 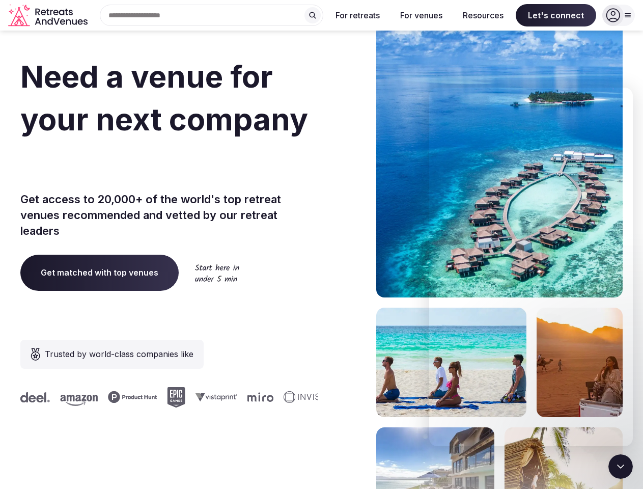 What do you see at coordinates (217, 272) in the screenshot?
I see `img: Start here in under 5 min` at bounding box center [217, 272].